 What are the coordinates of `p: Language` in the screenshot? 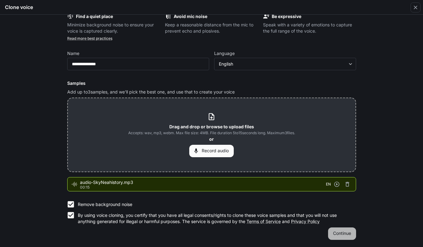 It's located at (224, 54).